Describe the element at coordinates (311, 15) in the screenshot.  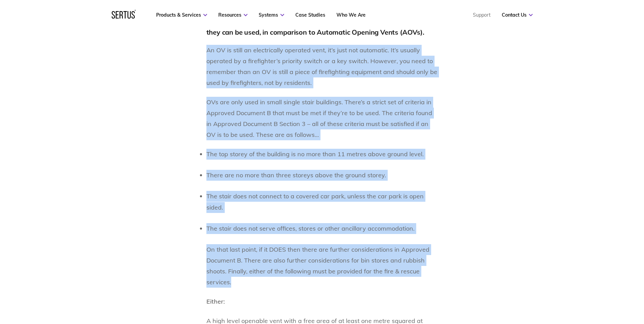
I see `a: Case Studies` at that location.